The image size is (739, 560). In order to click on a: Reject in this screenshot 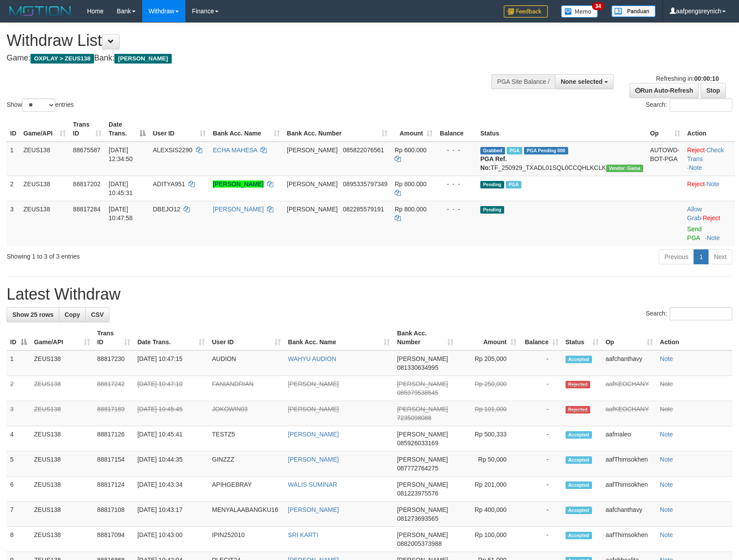, I will do `click(711, 218)`.